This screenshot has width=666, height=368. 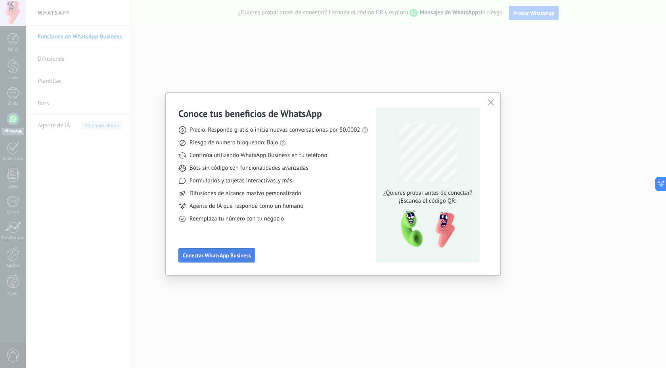 I want to click on span: Difusiones de alcance masivo personalizado, so click(x=246, y=194).